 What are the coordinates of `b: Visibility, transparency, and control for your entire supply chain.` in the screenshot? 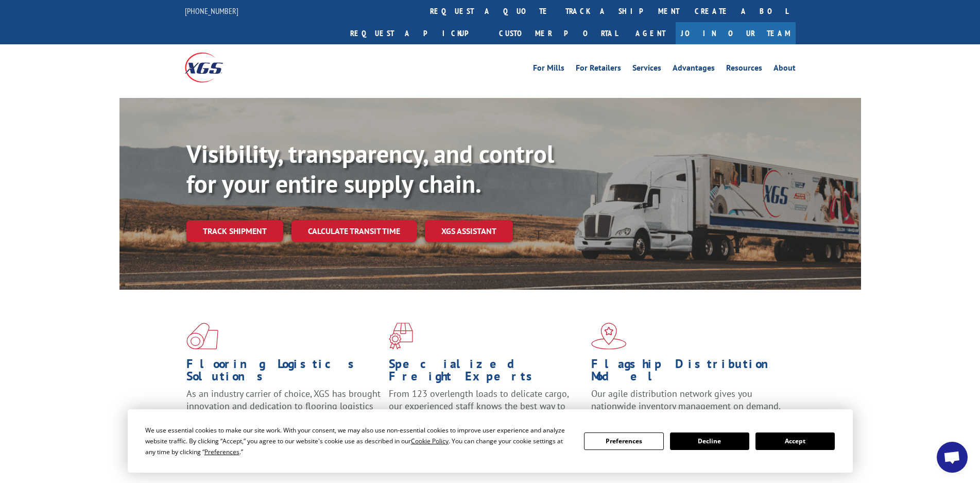 It's located at (370, 168).